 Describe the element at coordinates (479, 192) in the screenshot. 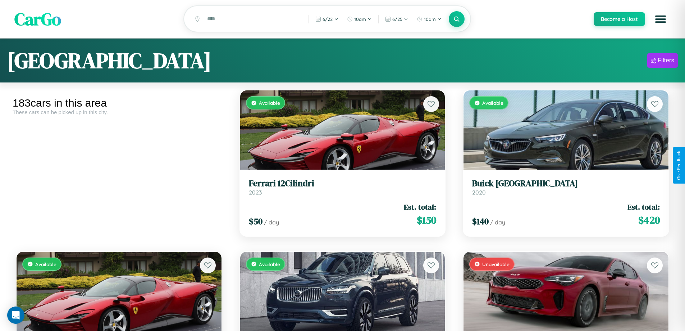

I see `span: 2020` at that location.